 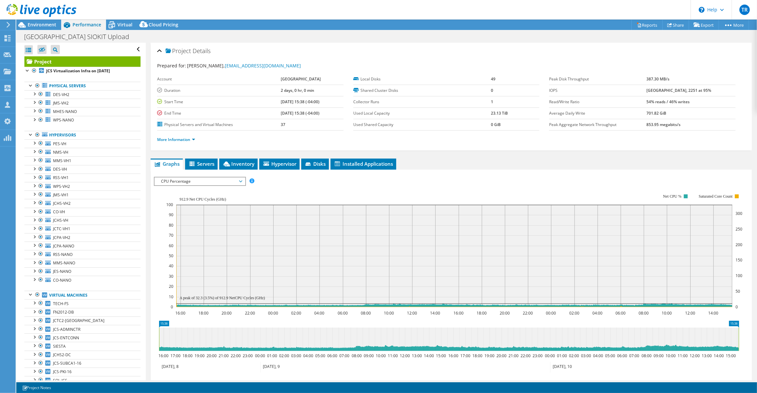 What do you see at coordinates (87, 24) in the screenshot?
I see `span: Performance` at bounding box center [87, 24].